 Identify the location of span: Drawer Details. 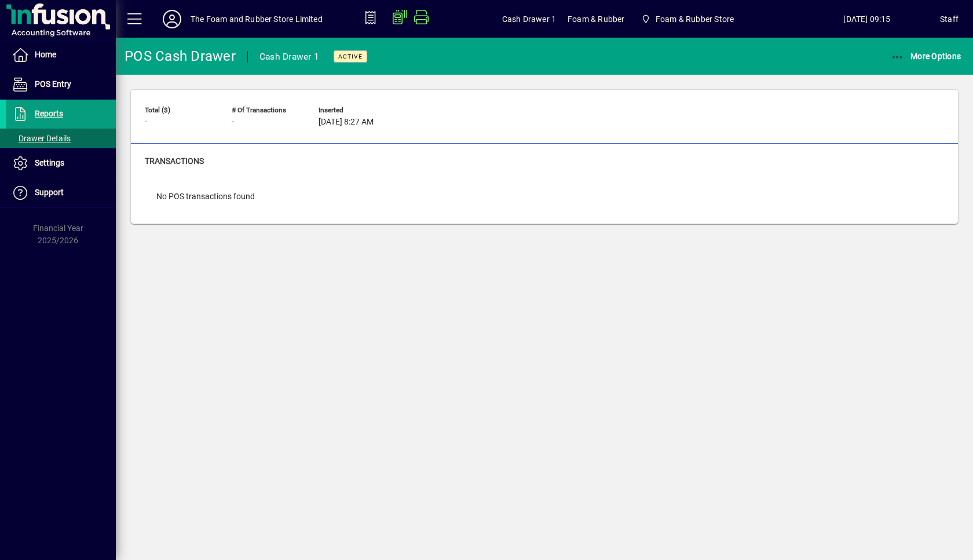
(41, 138).